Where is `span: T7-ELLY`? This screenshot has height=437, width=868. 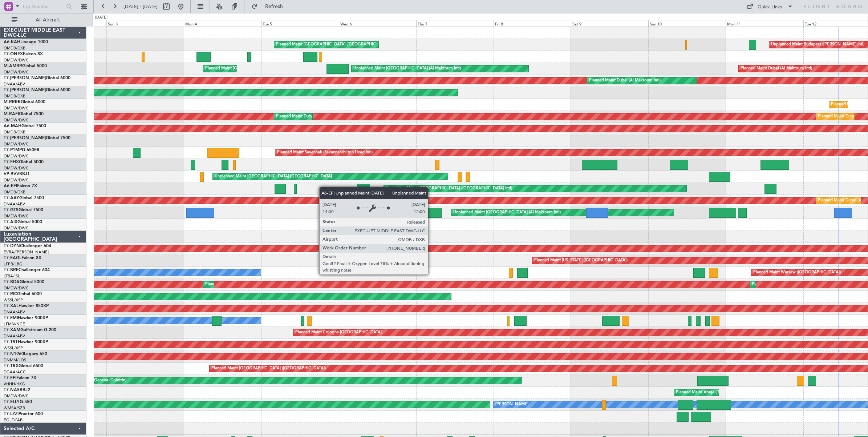 span: T7-ELLY is located at coordinates (12, 402).